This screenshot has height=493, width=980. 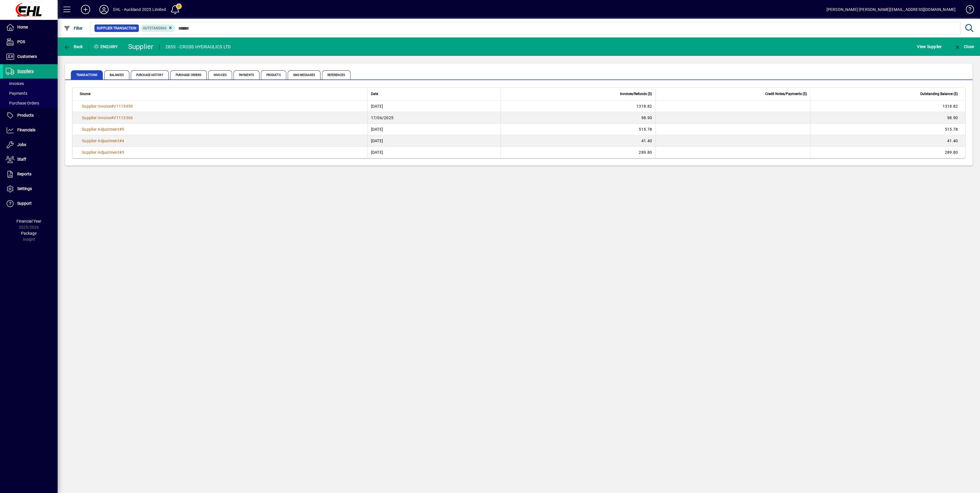 What do you see at coordinates (123, 129) in the screenshot?
I see `span: 5` at bounding box center [123, 129].